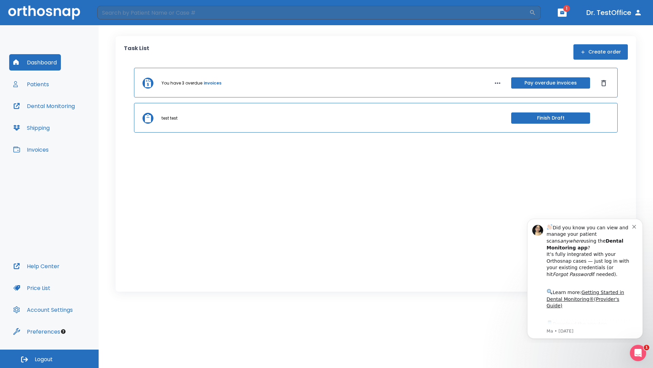 This screenshot has height=368, width=653. I want to click on a: Price List, so click(32, 288).